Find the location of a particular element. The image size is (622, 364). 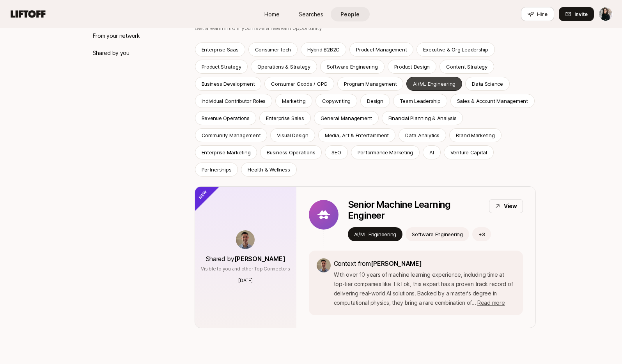

p: View is located at coordinates (511, 206).